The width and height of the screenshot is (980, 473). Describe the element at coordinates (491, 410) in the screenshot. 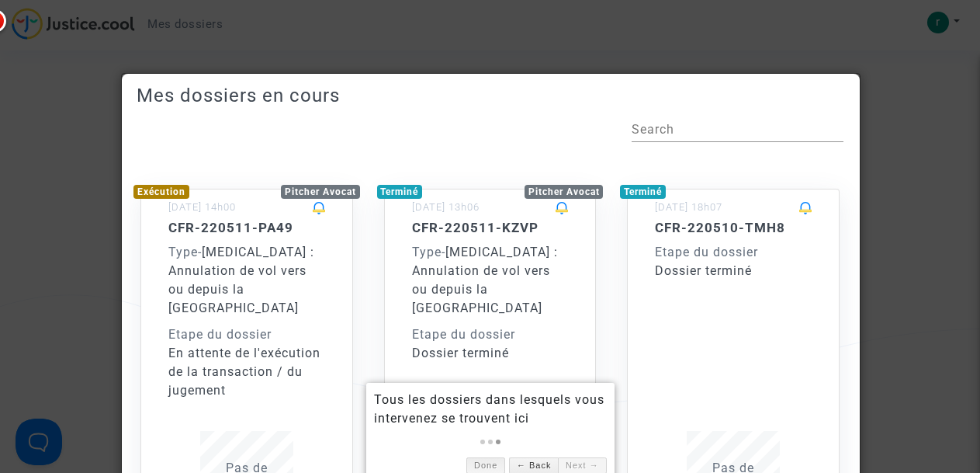

I see `div: Tous les dossiers dans lesquels vous intervenez se trouvent ici` at that location.